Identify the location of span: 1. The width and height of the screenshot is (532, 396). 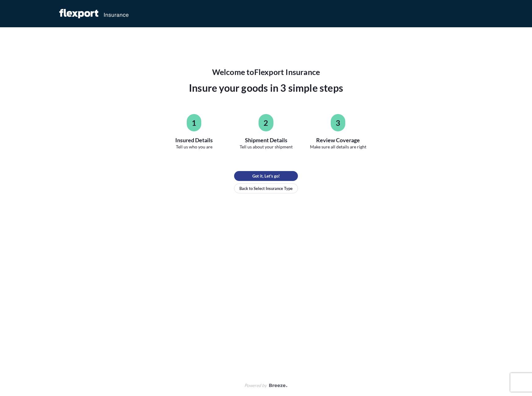
(194, 123).